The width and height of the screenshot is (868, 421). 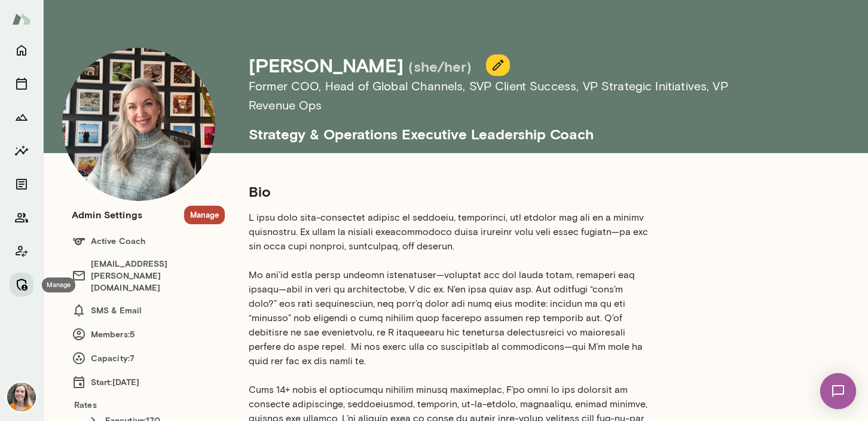 What do you see at coordinates (148, 405) in the screenshot?
I see `h6: Rates` at bounding box center [148, 405].